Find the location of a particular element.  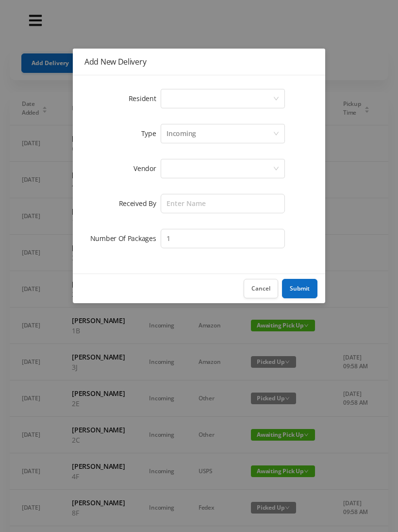

input: Enter Name is located at coordinates (223, 204).